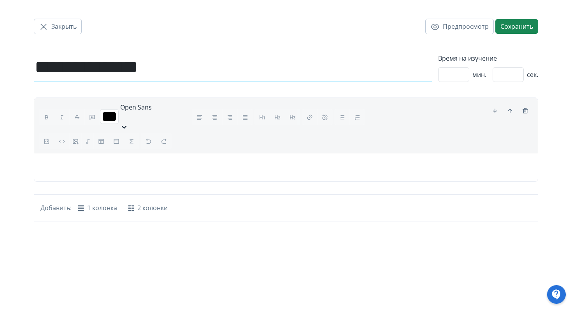 This screenshot has width=572, height=310. What do you see at coordinates (516, 26) in the screenshot?
I see `button: Сохранить` at bounding box center [516, 26].